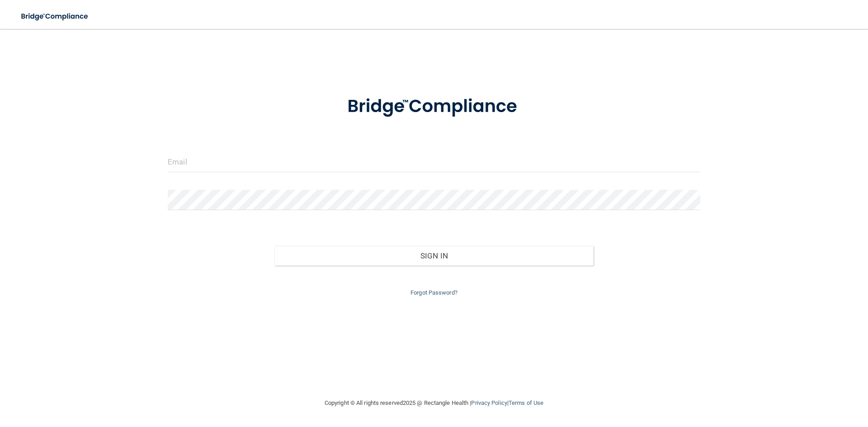  Describe the element at coordinates (434, 162) in the screenshot. I see `input: Email` at that location.